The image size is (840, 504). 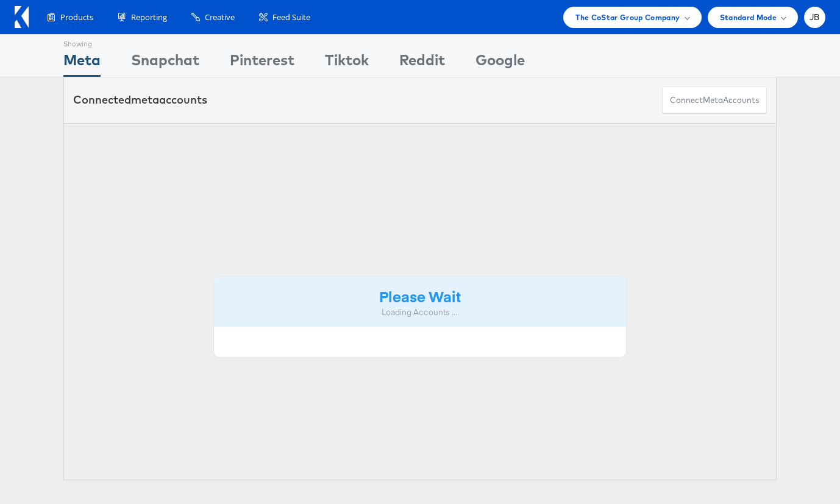 I want to click on div: Pinterest, so click(x=262, y=63).